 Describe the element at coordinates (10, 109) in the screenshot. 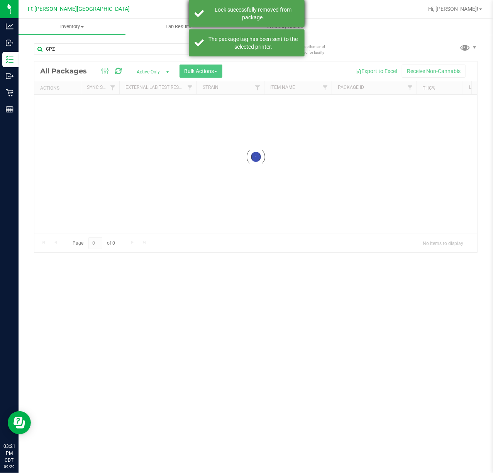

I see `inline-svg: Reports` at that location.